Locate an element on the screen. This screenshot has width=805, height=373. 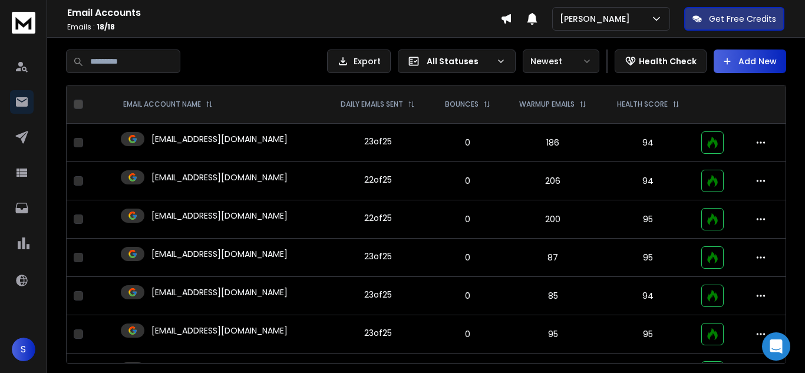
button: Newest is located at coordinates (561, 61).